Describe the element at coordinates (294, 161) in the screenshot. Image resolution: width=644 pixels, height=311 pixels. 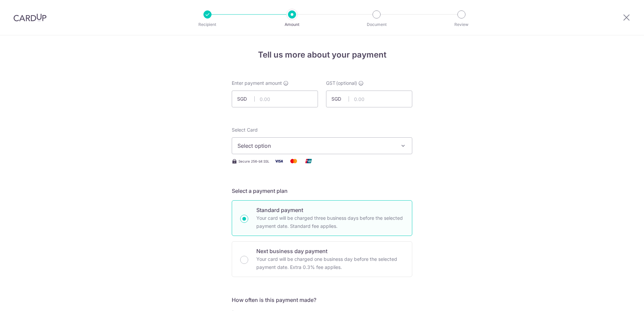
I see `img: Mastercard` at that location.